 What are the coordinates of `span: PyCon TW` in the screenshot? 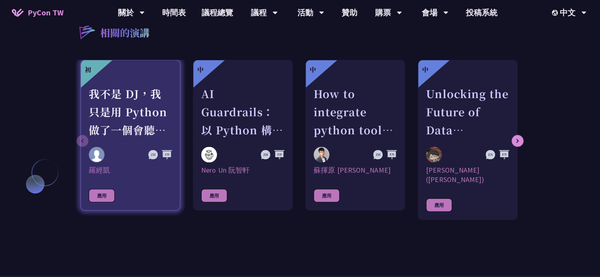 It's located at (45, 13).